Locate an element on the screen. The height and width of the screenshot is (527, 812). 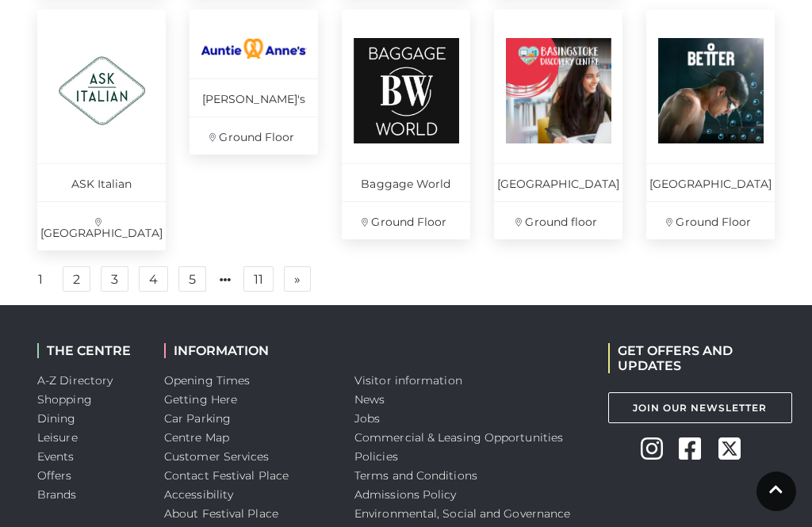
a: 11 is located at coordinates (258, 279).